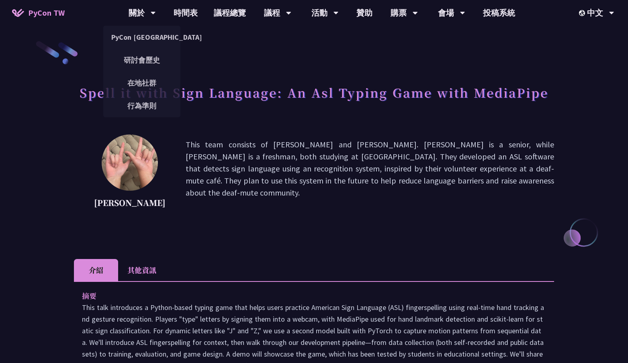 This screenshot has height=363, width=628. What do you see at coordinates (583, 13) in the screenshot?
I see `img: Locale Icon` at bounding box center [583, 13].